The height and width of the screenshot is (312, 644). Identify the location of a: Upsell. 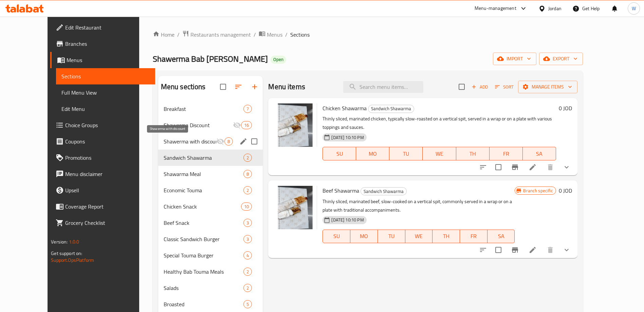
(102, 190).